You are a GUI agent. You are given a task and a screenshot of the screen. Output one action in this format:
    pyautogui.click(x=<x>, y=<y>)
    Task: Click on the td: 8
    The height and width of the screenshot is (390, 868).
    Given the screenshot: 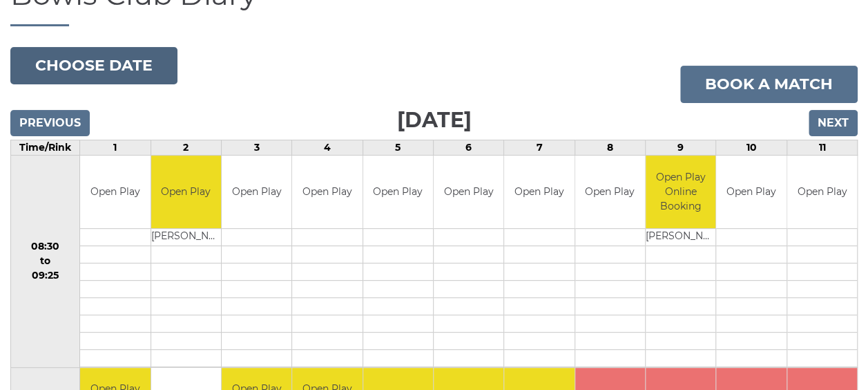 What is the action you would take?
    pyautogui.click(x=609, y=148)
    